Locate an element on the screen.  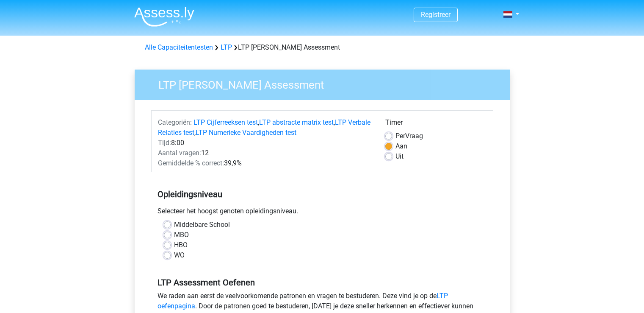
span: Gemiddelde % correct: is located at coordinates (191, 162).